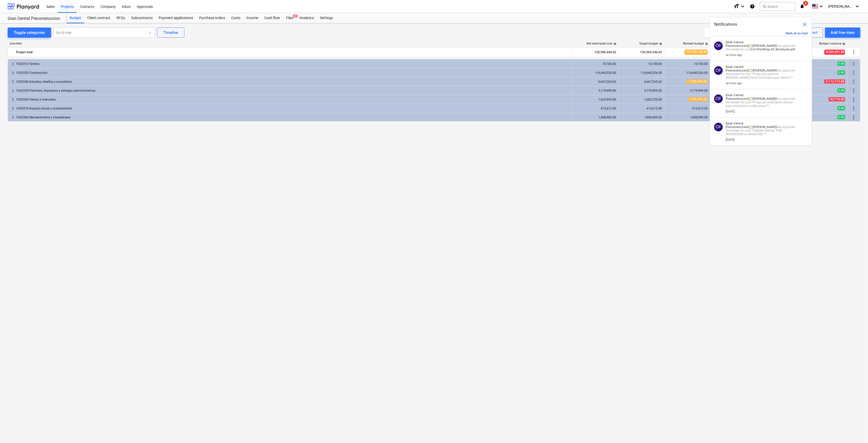 The image size is (868, 443). I want to click on div: 1020310 Terreno, so click(293, 64).